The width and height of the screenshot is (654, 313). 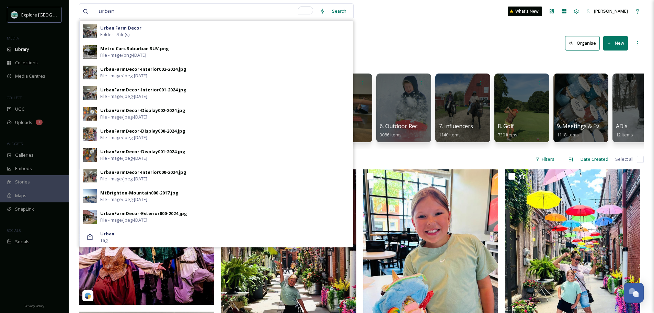 What do you see at coordinates (634, 293) in the screenshot?
I see `button: Open Chat` at bounding box center [634, 293].